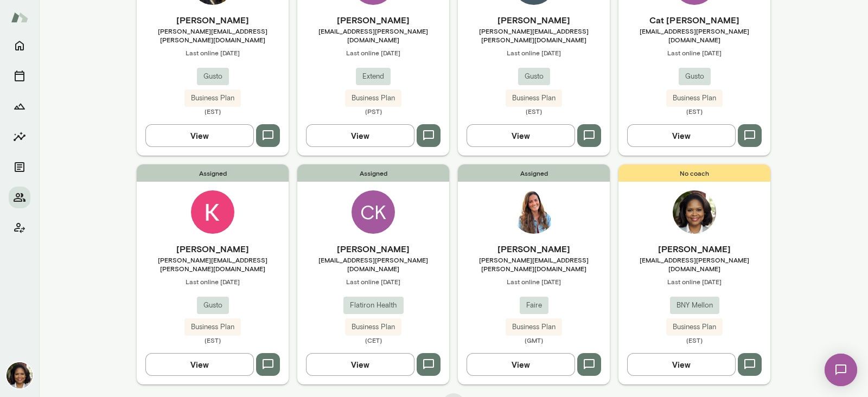 Image resolution: width=868 pixels, height=397 pixels. I want to click on button: Client app, so click(19, 228).